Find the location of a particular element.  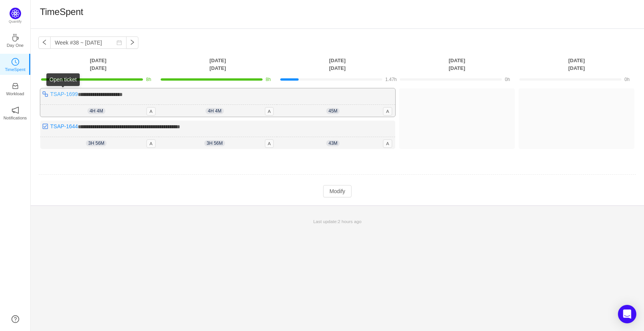

button: icon: right is located at coordinates (132, 43).